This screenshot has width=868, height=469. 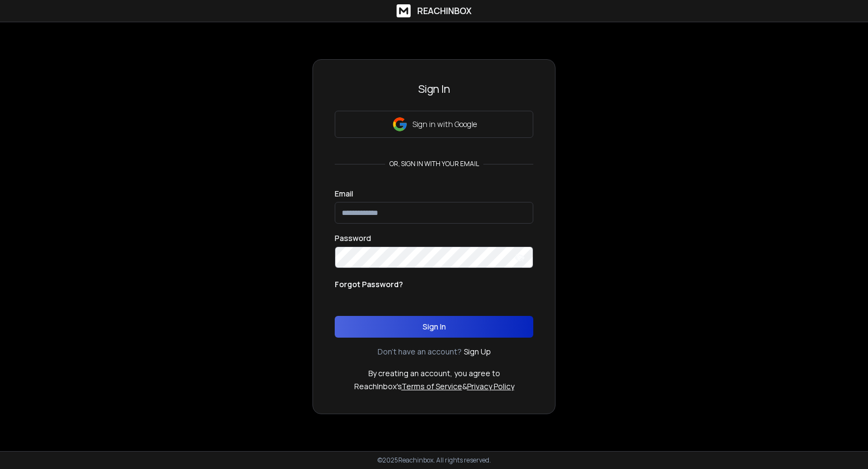 I want to click on p: By creating an account, you agree to, so click(x=434, y=373).